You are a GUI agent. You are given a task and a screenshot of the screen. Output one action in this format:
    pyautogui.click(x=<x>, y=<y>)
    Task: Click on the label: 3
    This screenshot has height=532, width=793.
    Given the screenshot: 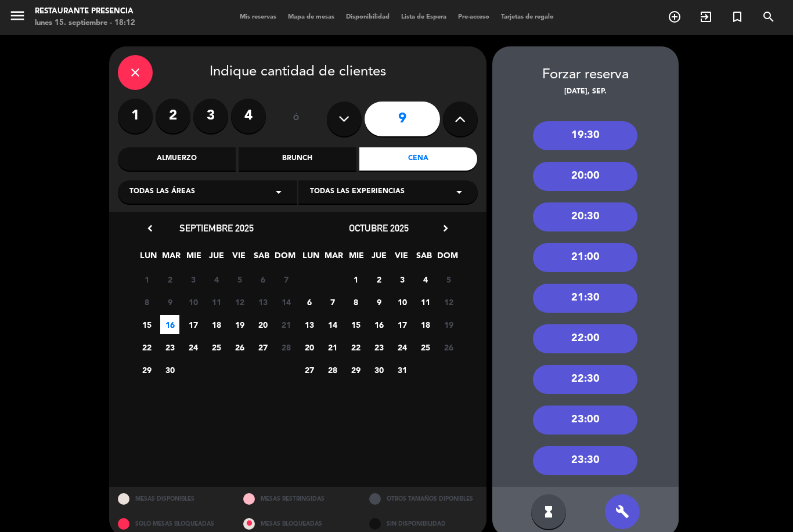 What is the action you would take?
    pyautogui.click(x=211, y=116)
    